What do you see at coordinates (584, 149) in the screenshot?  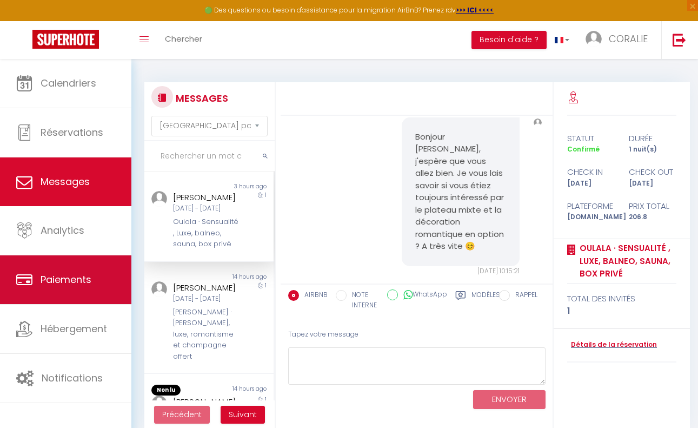 I see `span: Confirmé` at bounding box center [584, 149].